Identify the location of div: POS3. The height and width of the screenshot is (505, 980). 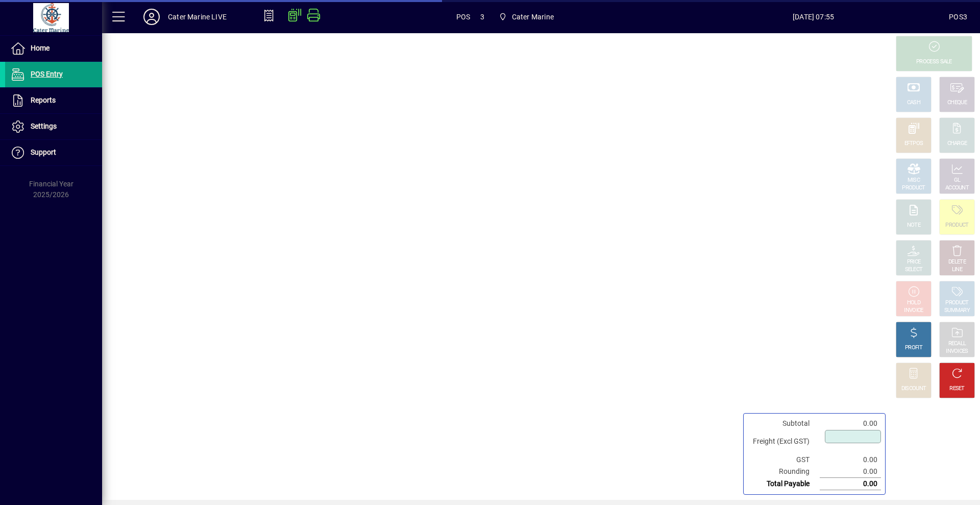
(958, 17).